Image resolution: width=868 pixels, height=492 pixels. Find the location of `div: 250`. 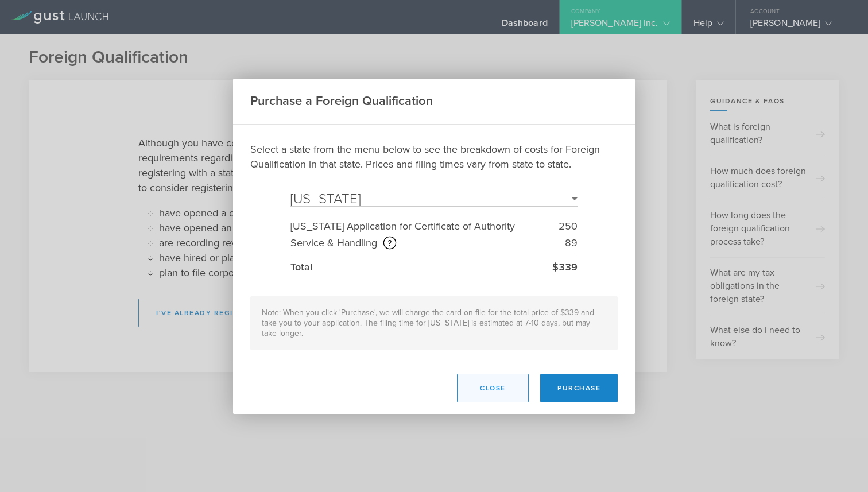

div: 250 is located at coordinates (568, 226).